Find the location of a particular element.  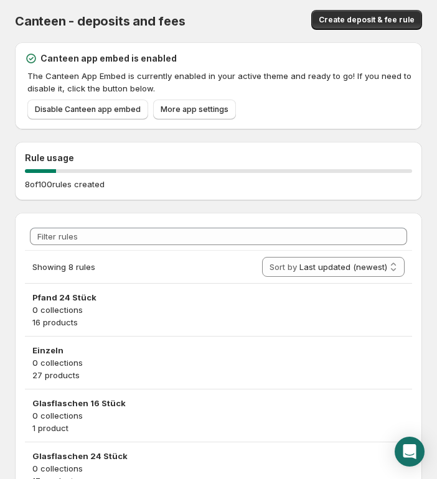

h2: Canteen app embed is enabled is located at coordinates (108, 58).